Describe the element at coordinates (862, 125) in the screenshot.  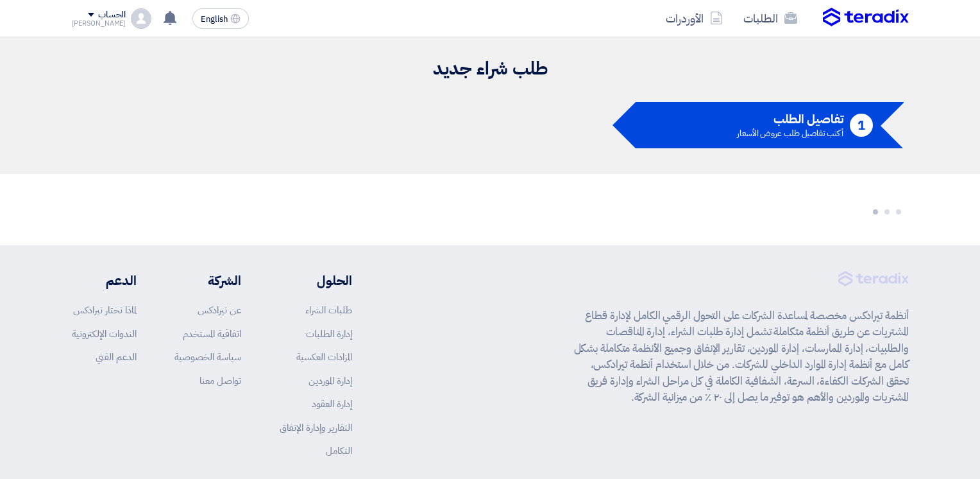
I see `div: 1` at that location.